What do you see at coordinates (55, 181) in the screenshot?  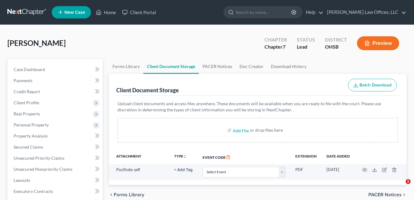 I see `a: Lawsuits` at bounding box center [55, 181].